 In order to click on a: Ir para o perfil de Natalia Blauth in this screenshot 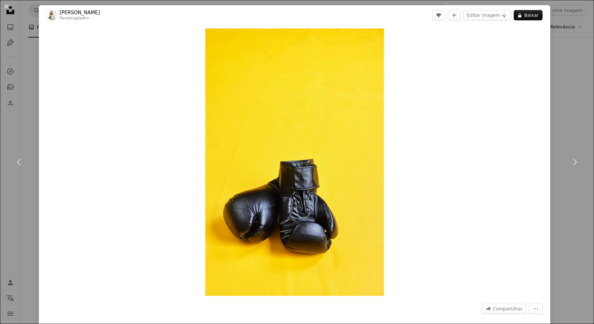, I will do `click(52, 15)`.